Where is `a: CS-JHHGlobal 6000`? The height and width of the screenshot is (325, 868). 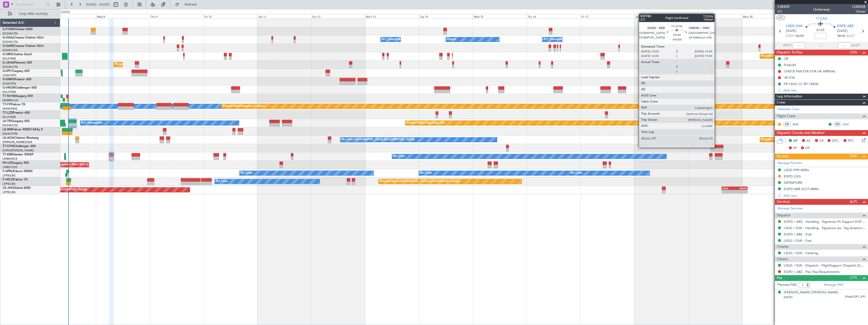
a: CS-JHHGlobal 6000 is located at coordinates (17, 188).